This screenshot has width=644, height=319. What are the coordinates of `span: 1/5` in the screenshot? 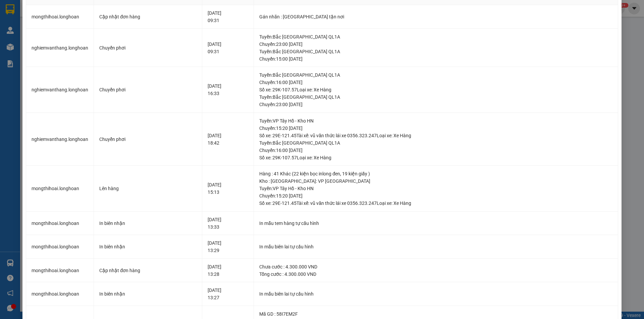 It's located at (42, 46).